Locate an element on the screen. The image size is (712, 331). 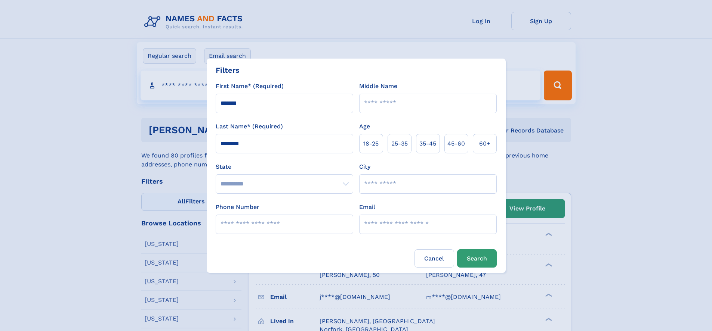
label: State is located at coordinates (284, 167).